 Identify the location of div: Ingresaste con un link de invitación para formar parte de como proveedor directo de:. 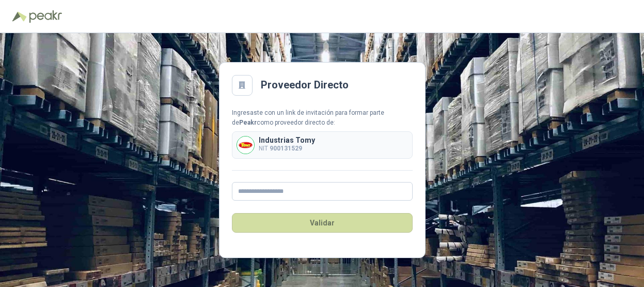
(322, 118).